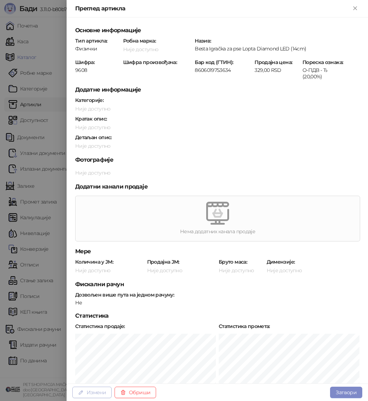 This screenshot has width=368, height=401. What do you see at coordinates (223, 70) in the screenshot?
I see `div: 8606019753634` at bounding box center [223, 70].